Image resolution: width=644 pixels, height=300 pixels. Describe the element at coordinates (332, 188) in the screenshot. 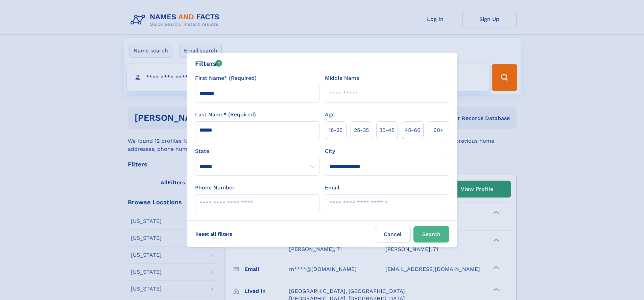

I see `label: Email` at that location.